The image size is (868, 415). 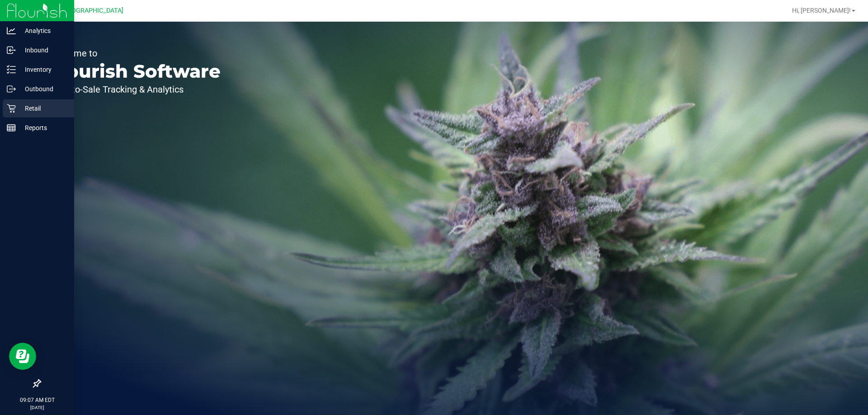 I want to click on inline-svg: Inbound, so click(x=11, y=50).